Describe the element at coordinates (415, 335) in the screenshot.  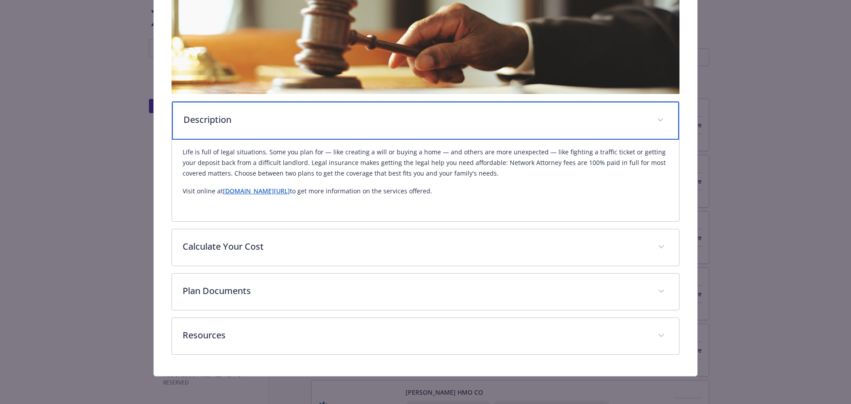
I see `p: Resources` at that location.